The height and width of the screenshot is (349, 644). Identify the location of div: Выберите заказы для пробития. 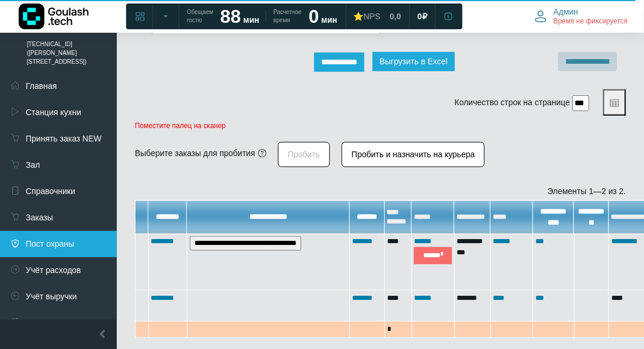
(195, 153).